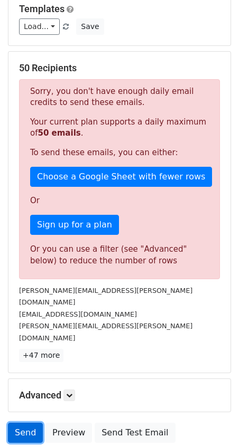 The width and height of the screenshot is (239, 447). What do you see at coordinates (119, 153) in the screenshot?
I see `p: To send these emails, you can either:` at bounding box center [119, 153].